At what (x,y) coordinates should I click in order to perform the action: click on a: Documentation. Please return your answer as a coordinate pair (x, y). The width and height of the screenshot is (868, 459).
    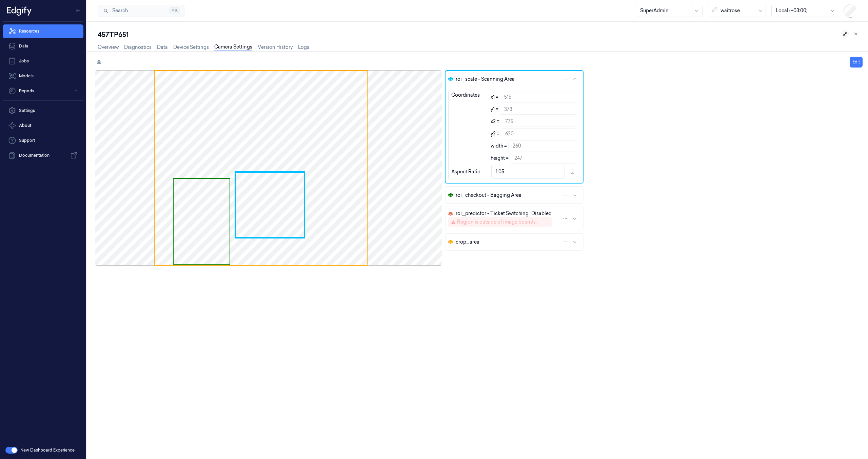
    Looking at the image, I should click on (43, 155).